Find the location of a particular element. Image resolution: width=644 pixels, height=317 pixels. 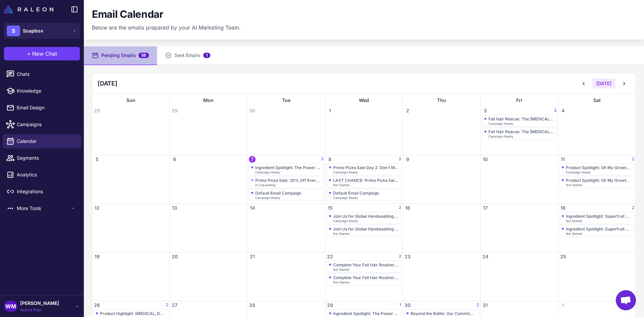

p: Below are the emails prepared by your AI Marketing Team. is located at coordinates (166, 27).